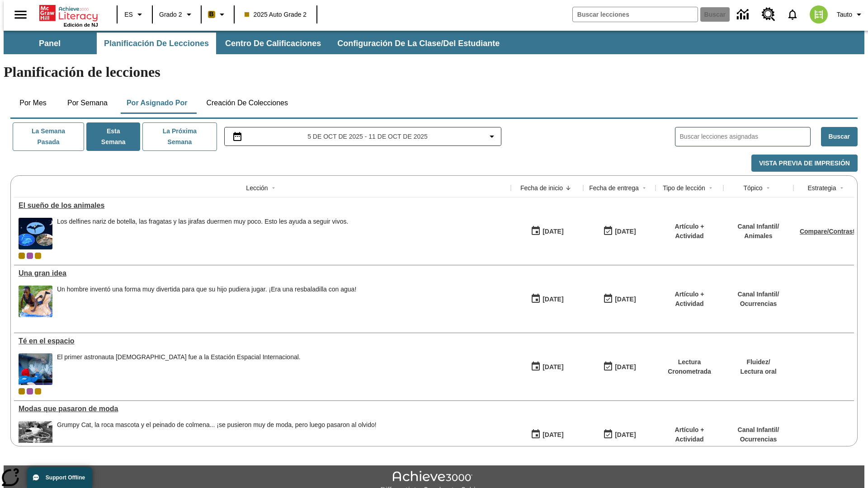 The width and height of the screenshot is (868, 488). I want to click on button: 10/12/25: Último día en que podrá accederse la lección, so click(619, 367).